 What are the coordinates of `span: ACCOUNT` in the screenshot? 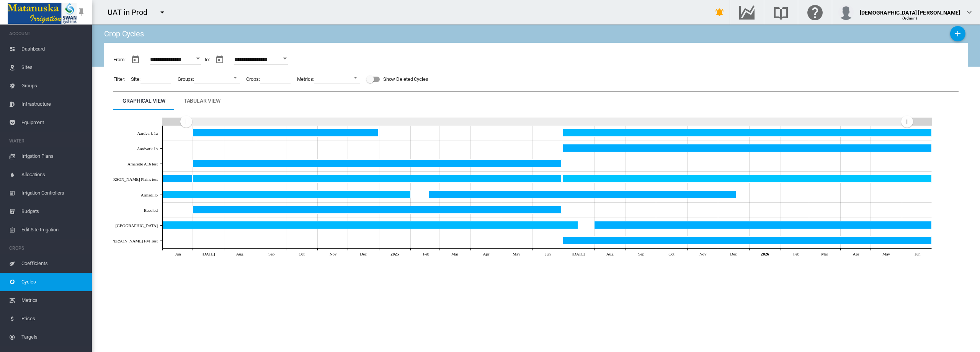 It's located at (48, 34).